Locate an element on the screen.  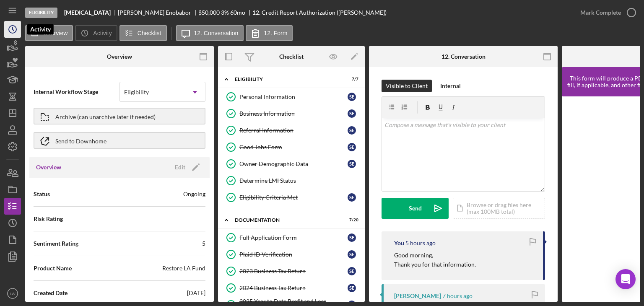
div: Good Jobs Form is located at coordinates (293, 147).